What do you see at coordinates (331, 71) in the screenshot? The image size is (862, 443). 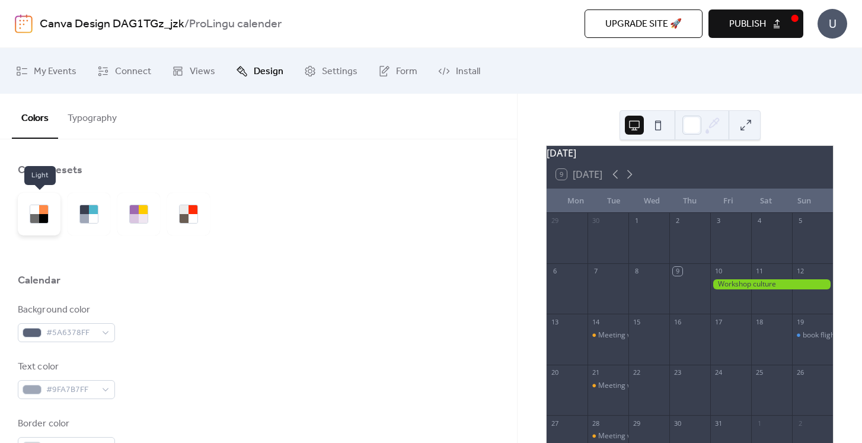 I see `a: Settings` at bounding box center [331, 71].